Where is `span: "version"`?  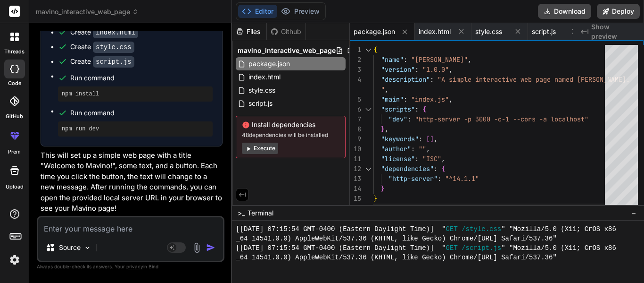
span: "version" is located at coordinates (398, 69).